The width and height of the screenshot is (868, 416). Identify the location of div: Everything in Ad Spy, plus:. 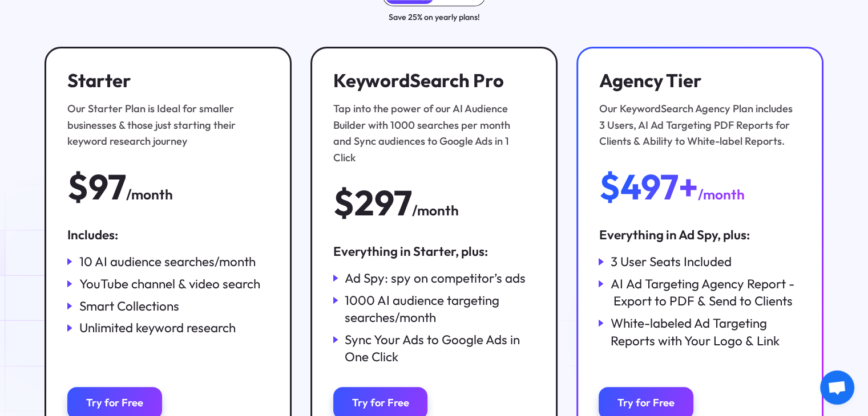
(699, 235).